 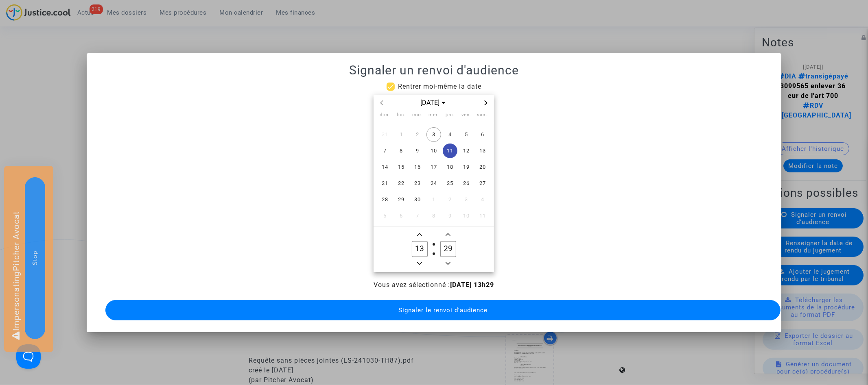 What do you see at coordinates (402, 114) in the screenshot?
I see `span: lun.` at bounding box center [402, 114].